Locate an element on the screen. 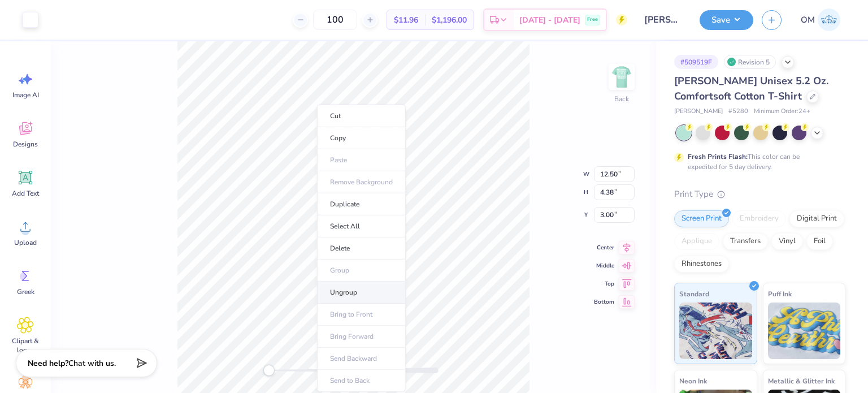 The height and width of the screenshot is (393, 868). button: Save is located at coordinates (726, 20).